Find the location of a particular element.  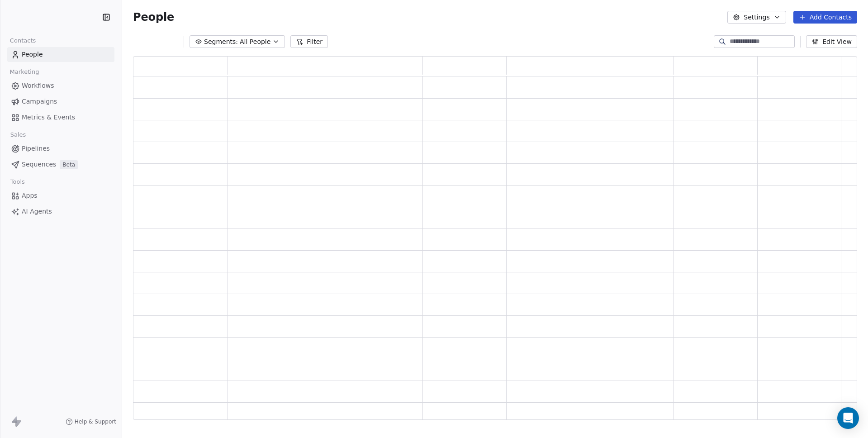

button: Edit View is located at coordinates (832, 42).